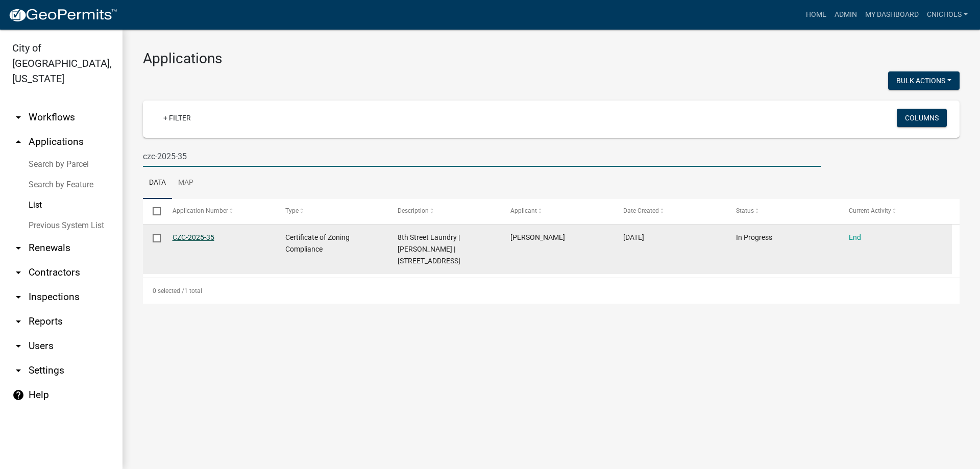 This screenshot has width=980, height=469. Describe the element at coordinates (922, 118) in the screenshot. I see `button: Columns` at that location.